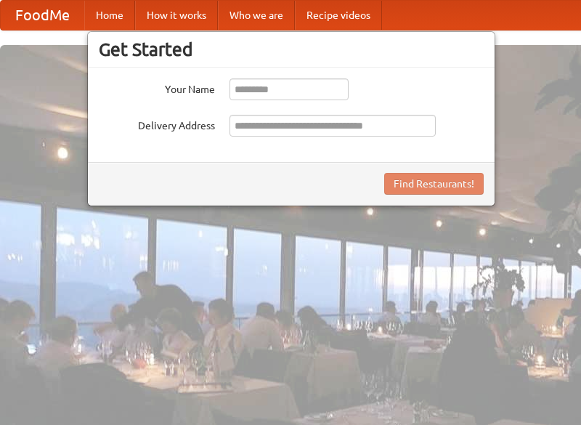 This screenshot has height=425, width=581. Describe the element at coordinates (42, 15) in the screenshot. I see `a: FoodMe` at that location.